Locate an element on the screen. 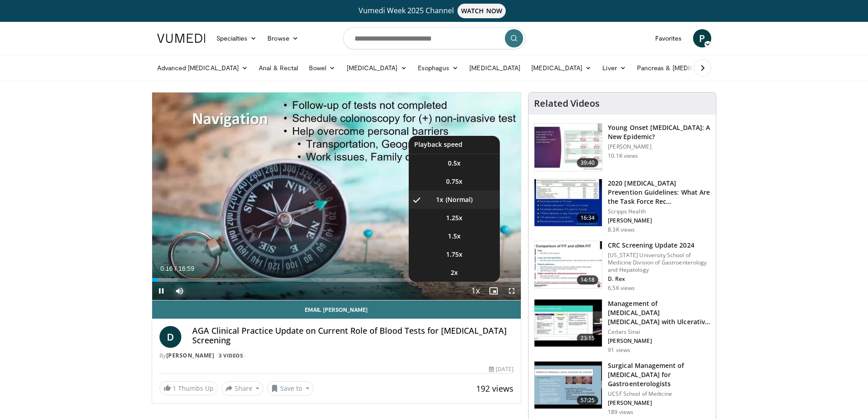 This screenshot has width=868, height=419. p: Cedars Sinai is located at coordinates (659, 332).